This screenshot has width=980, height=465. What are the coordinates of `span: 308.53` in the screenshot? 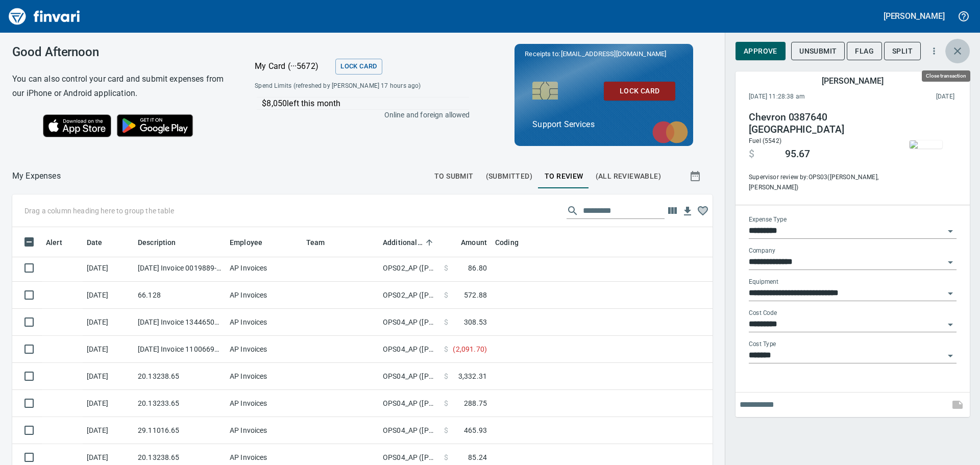 It's located at (475, 322).